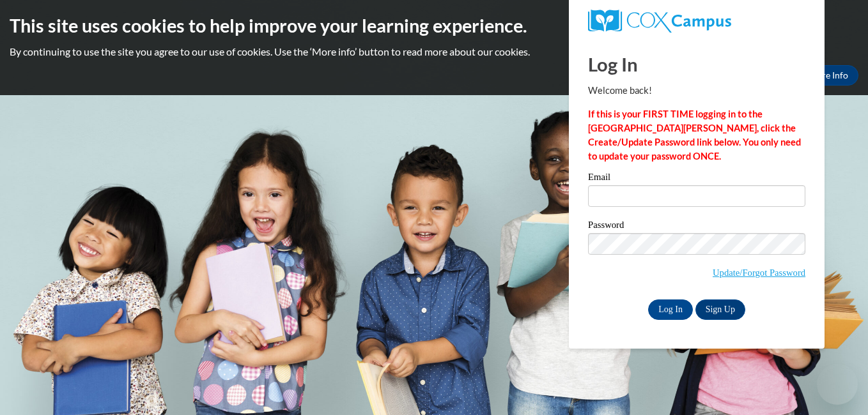 The image size is (868, 415). What do you see at coordinates (670, 310) in the screenshot?
I see `input: Log In` at bounding box center [670, 310].